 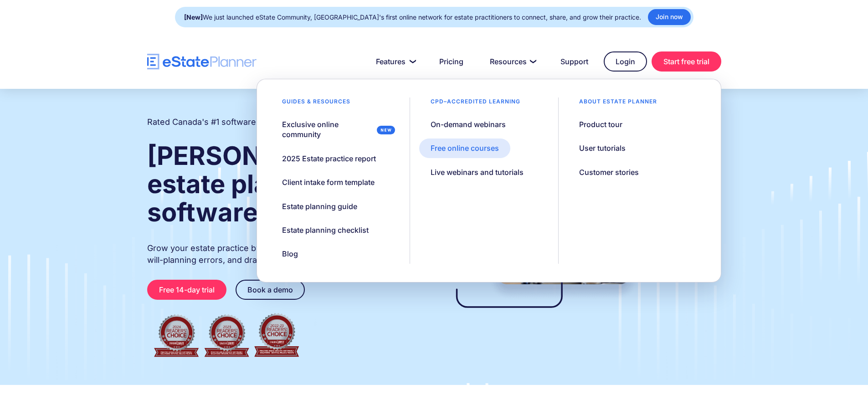 I want to click on a: Live webinars and tutorials, so click(x=477, y=172).